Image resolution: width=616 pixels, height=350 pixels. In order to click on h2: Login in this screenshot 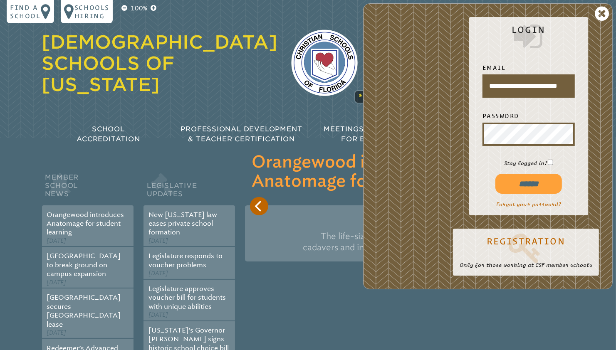, I will do `click(528, 39)`.